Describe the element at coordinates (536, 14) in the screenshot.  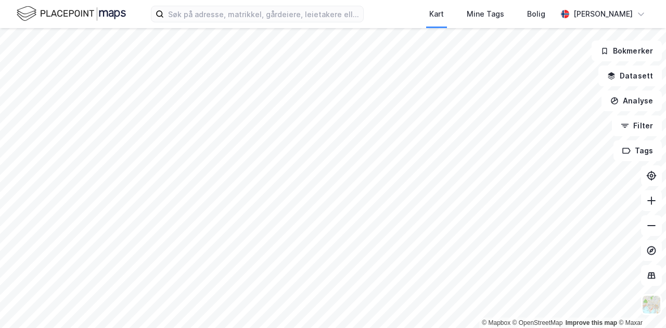
I see `div: Bolig` at that location.